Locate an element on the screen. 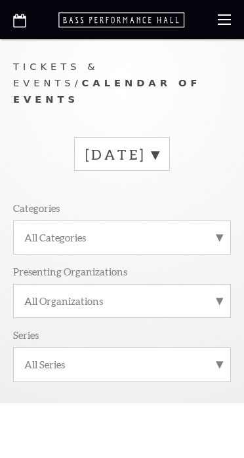 Image resolution: width=244 pixels, height=458 pixels. span: Tickets & Events is located at coordinates (56, 75).